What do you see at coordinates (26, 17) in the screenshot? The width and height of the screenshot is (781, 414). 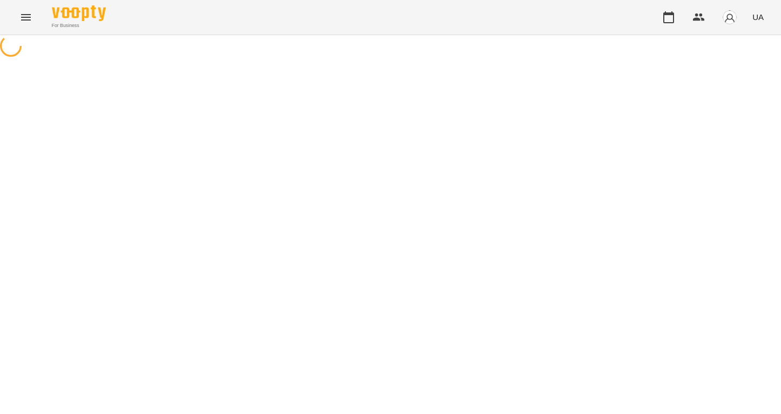 I see `button: Menu` at bounding box center [26, 17].